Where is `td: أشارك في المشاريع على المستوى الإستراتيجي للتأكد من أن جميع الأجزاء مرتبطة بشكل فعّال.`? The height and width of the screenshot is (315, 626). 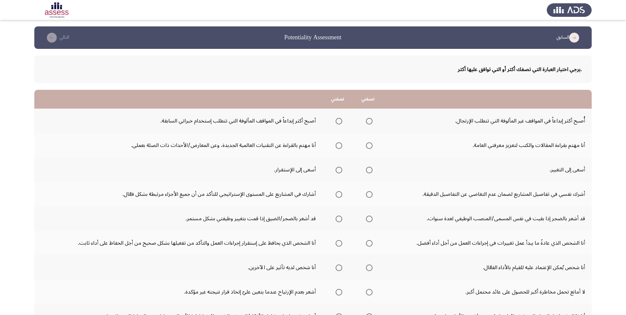
td: أشارك في المشاريع على المستوى الإستراتيجي للتأكد من أن جميع الأجزاء مرتبطة بشكل فعّال. is located at coordinates (178, 194).